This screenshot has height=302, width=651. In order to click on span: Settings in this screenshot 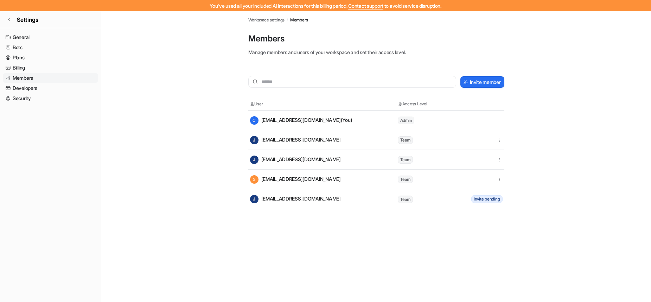, I will do `click(27, 20)`.